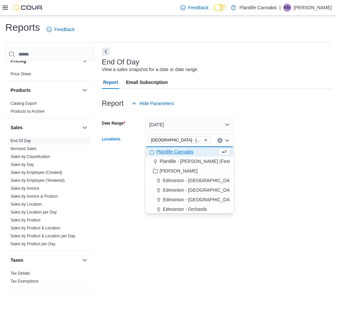 This screenshot has width=337, height=312. Describe the element at coordinates (150, 69) in the screenshot. I see `div: View a sales snapshot for a date or date range.` at that location.